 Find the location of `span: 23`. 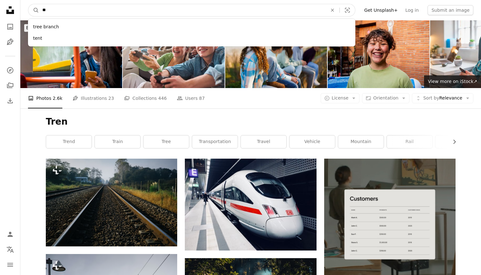

span: 23 is located at coordinates (111, 98).